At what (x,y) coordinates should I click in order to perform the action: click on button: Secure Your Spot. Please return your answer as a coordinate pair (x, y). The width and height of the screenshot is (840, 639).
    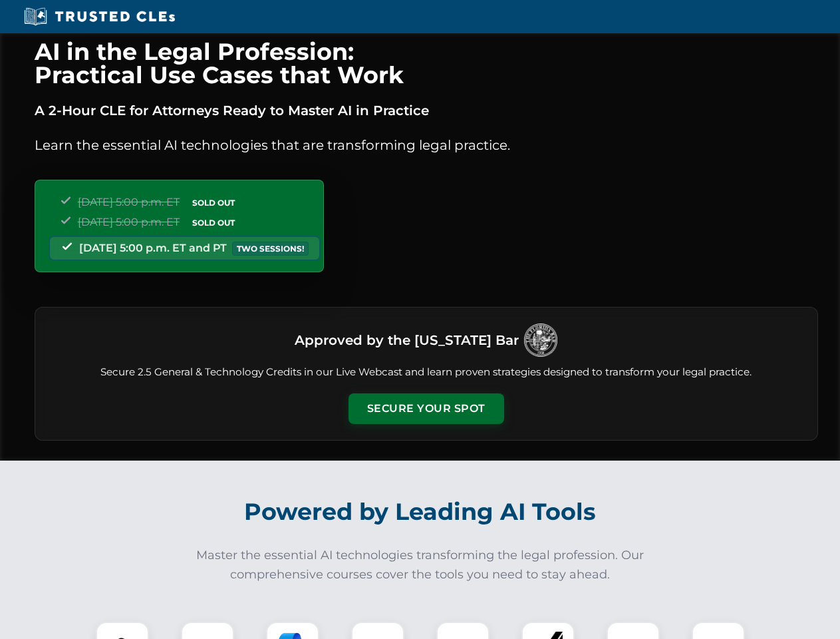
    Looking at the image, I should click on (427, 408).